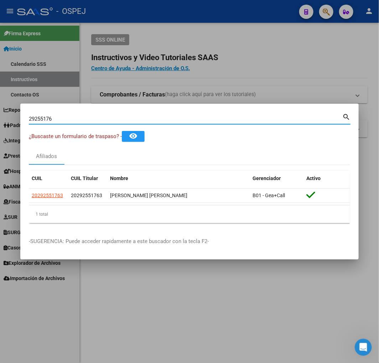  Describe the element at coordinates (48, 178) in the screenshot. I see `datatable-header-cell: CUIL` at that location.